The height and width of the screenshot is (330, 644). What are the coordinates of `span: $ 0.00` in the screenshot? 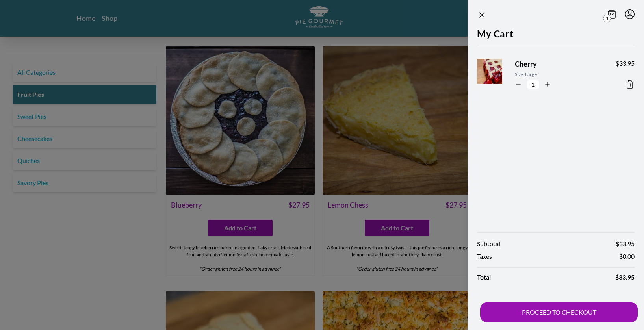 It's located at (627, 256).